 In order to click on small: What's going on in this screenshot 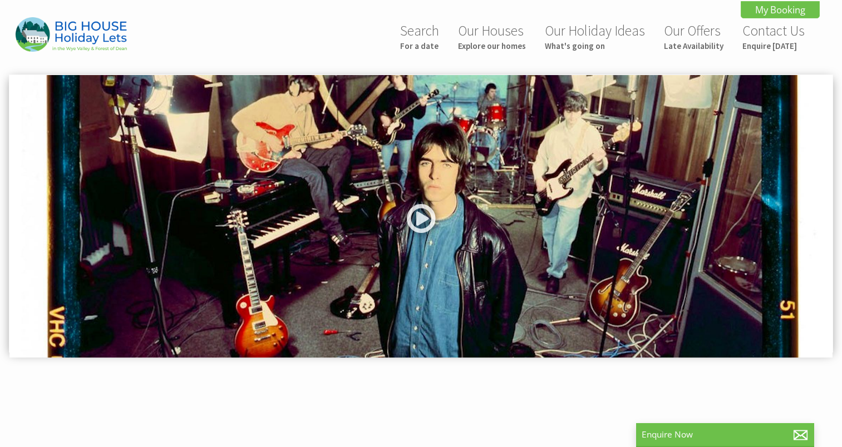, I will do `click(595, 46)`.